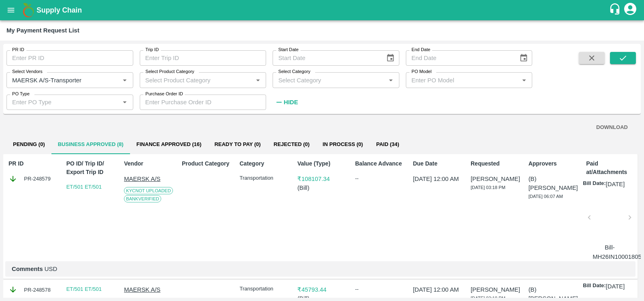  I want to click on p: USD, so click(320, 269).